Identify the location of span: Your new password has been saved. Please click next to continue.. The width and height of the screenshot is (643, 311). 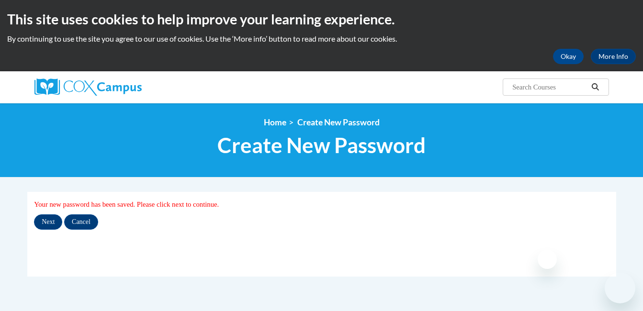
(126, 204).